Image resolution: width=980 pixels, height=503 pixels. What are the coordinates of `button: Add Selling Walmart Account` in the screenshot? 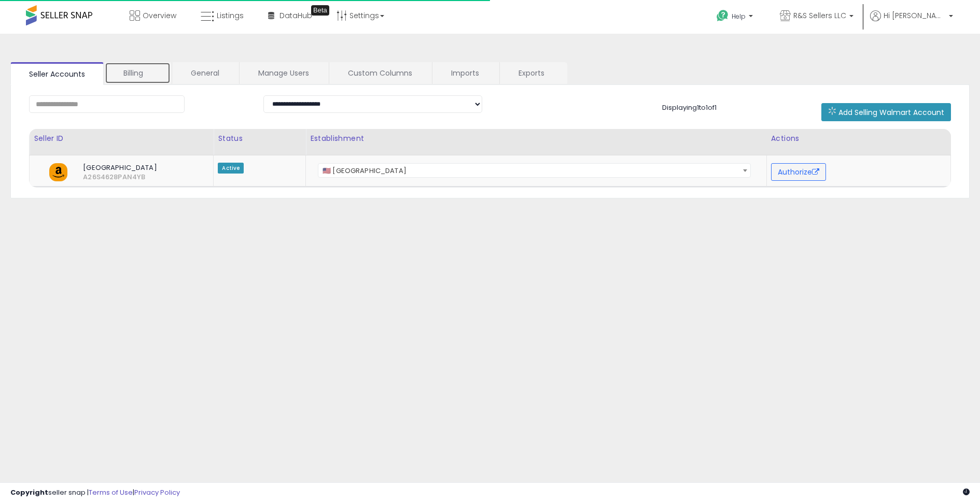 It's located at (886, 112).